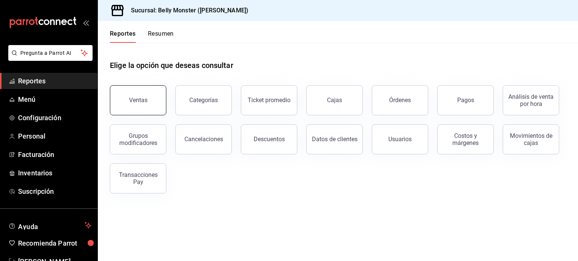 This screenshot has height=261, width=578. Describe the element at coordinates (55, 136) in the screenshot. I see `span: Personal` at that location.